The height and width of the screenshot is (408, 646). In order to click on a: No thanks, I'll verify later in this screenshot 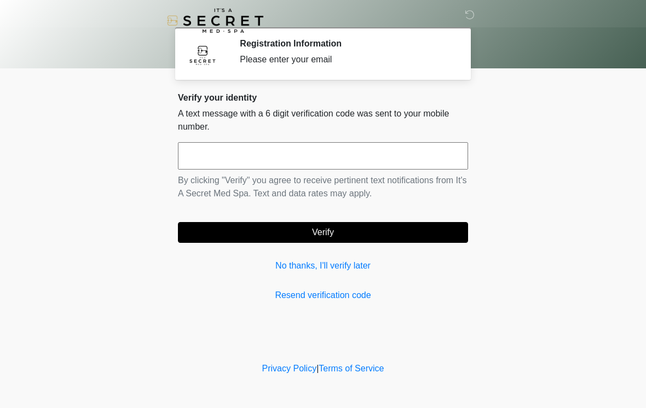, I will do `click(323, 266)`.